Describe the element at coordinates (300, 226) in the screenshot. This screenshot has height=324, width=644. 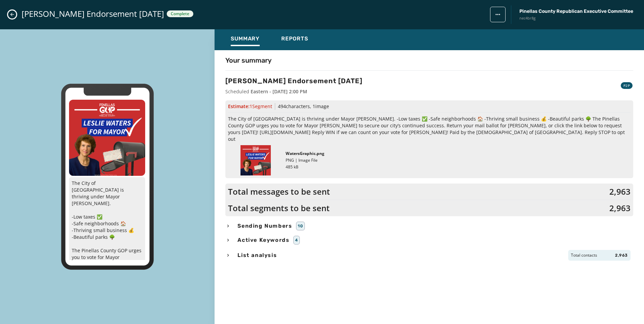
I see `div: 10` at that location.